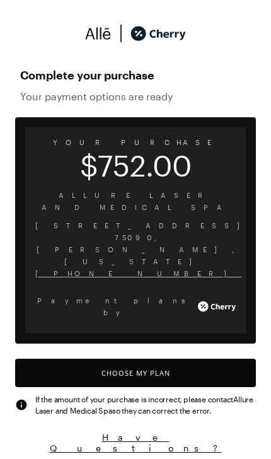 The image size is (271, 459). I want to click on span: Payment plans by, so click(115, 307).